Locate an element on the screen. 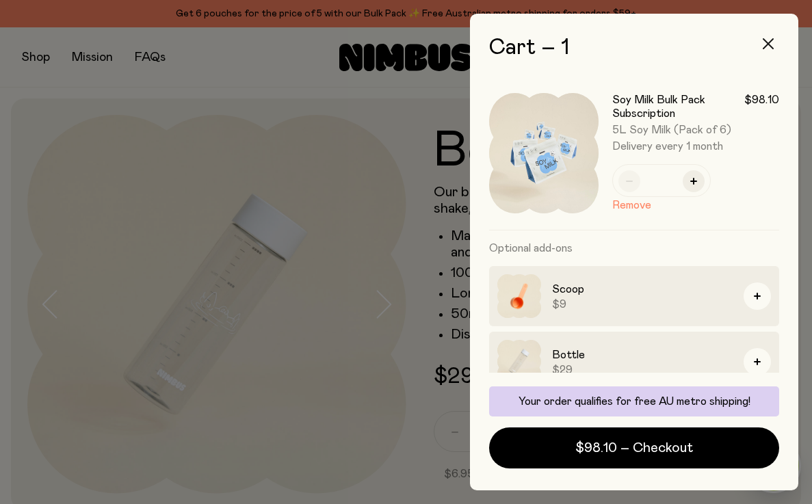  h3: Bottle is located at coordinates (642, 355).